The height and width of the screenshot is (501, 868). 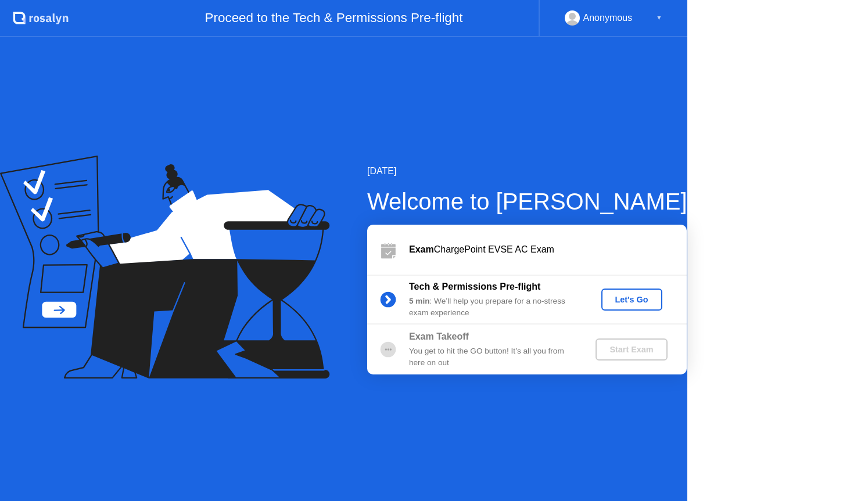 What do you see at coordinates (438, 336) in the screenshot?
I see `b: Exam Takeoff` at bounding box center [438, 336].